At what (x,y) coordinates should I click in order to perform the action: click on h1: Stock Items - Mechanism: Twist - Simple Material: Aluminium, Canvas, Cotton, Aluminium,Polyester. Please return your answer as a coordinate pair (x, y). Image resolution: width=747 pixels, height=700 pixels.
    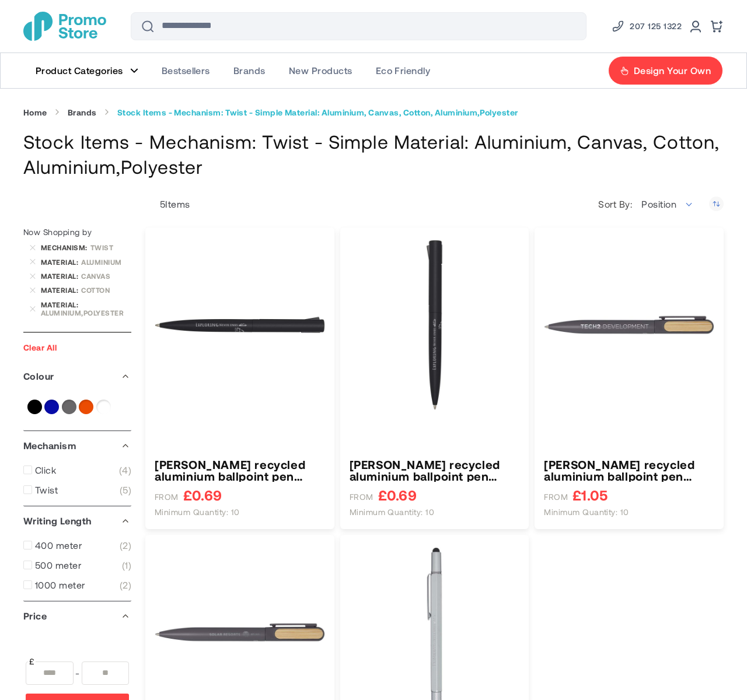
    Looking at the image, I should click on (374, 154).